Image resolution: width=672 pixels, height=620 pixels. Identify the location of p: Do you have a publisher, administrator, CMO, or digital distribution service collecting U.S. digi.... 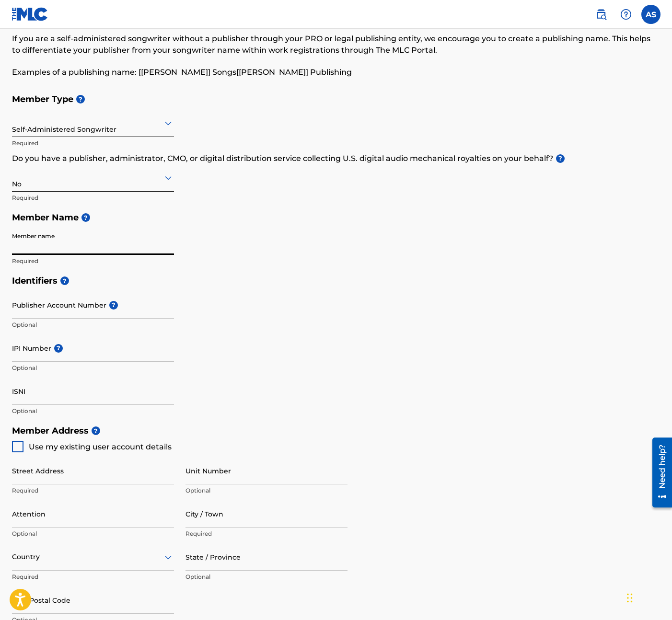
(336, 158).